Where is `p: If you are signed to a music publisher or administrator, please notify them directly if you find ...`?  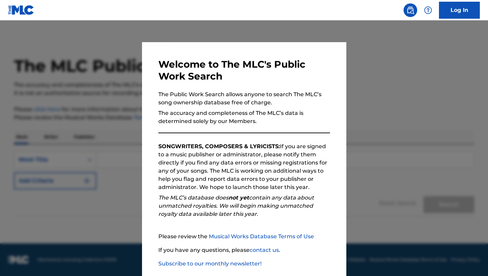
p: If you are signed to a music publisher or administrator, please notify them directly if you find ... is located at coordinates (244, 167).